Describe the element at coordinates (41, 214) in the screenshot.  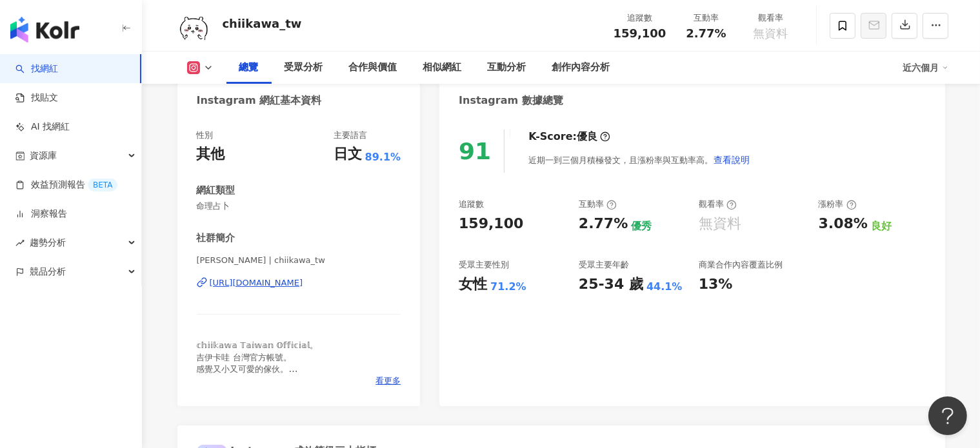
I see `a: 洞察報告` at that location.